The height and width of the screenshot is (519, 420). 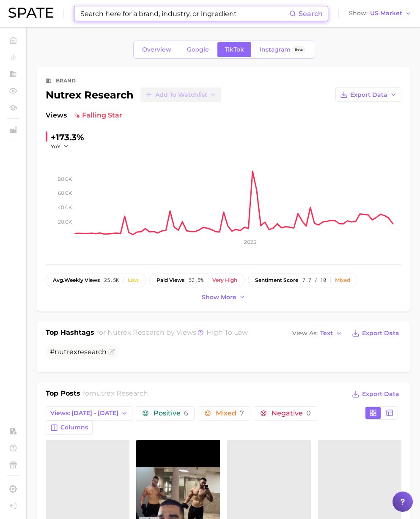 I want to click on span: high to low, so click(x=227, y=332).